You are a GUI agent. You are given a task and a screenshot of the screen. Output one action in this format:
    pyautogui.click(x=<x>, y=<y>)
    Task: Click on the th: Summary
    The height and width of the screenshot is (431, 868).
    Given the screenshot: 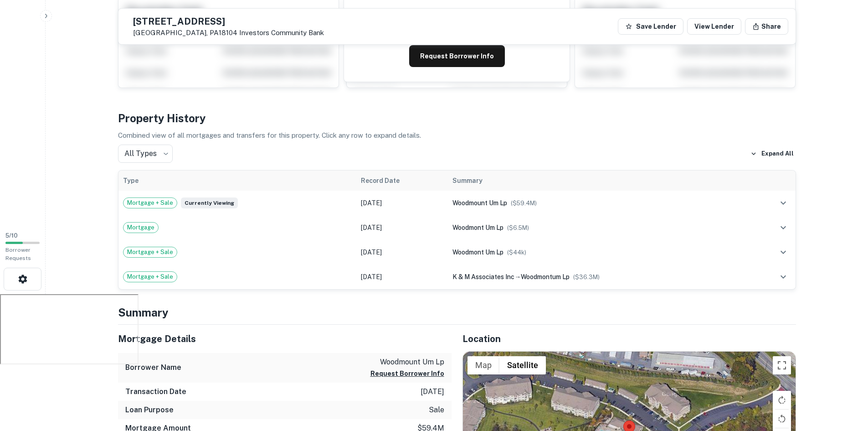 What is the action you would take?
    pyautogui.click(x=597, y=180)
    